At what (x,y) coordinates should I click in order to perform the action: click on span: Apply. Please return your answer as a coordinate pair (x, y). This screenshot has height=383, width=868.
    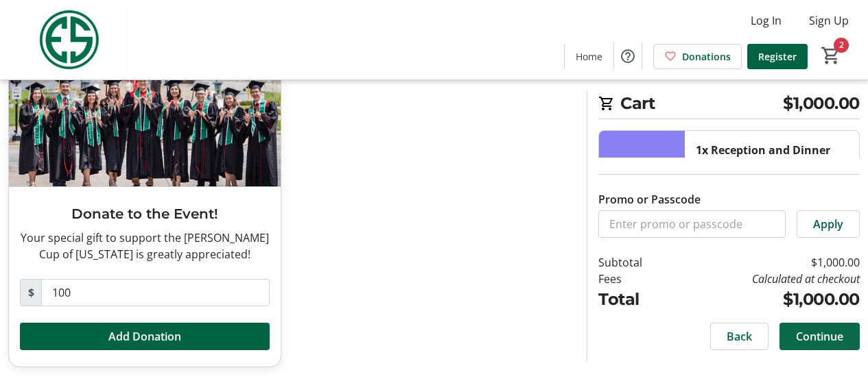
    Looking at the image, I should click on (829, 224).